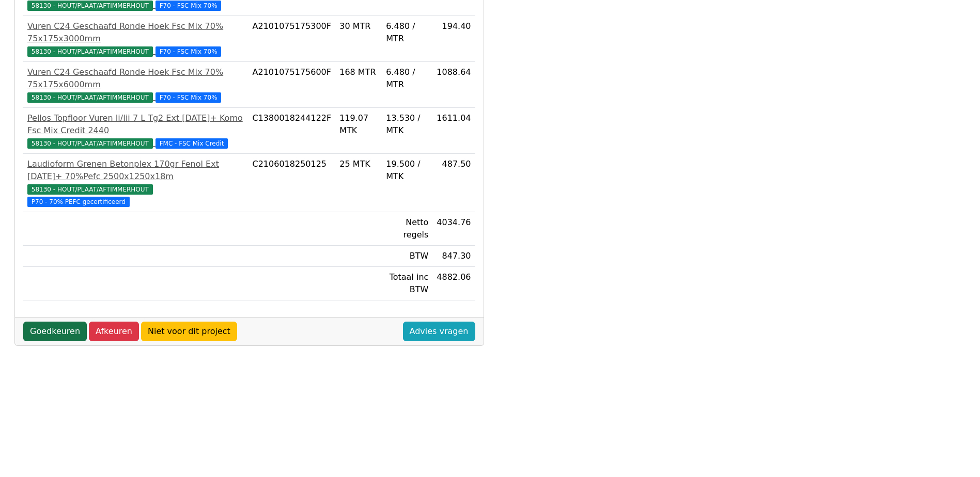 This screenshot has height=477, width=980. I want to click on span: FMC - FSC Mix Credit, so click(191, 143).